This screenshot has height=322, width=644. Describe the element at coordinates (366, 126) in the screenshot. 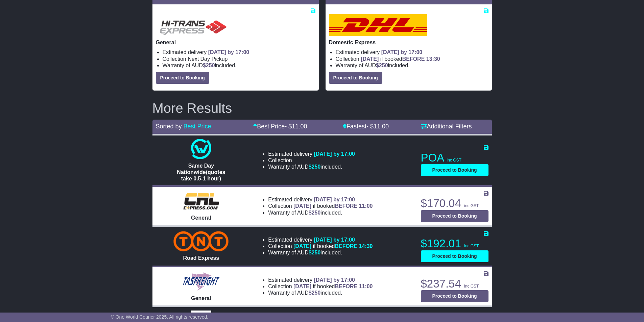

I see `a: Fastest- $11.00` at that location.